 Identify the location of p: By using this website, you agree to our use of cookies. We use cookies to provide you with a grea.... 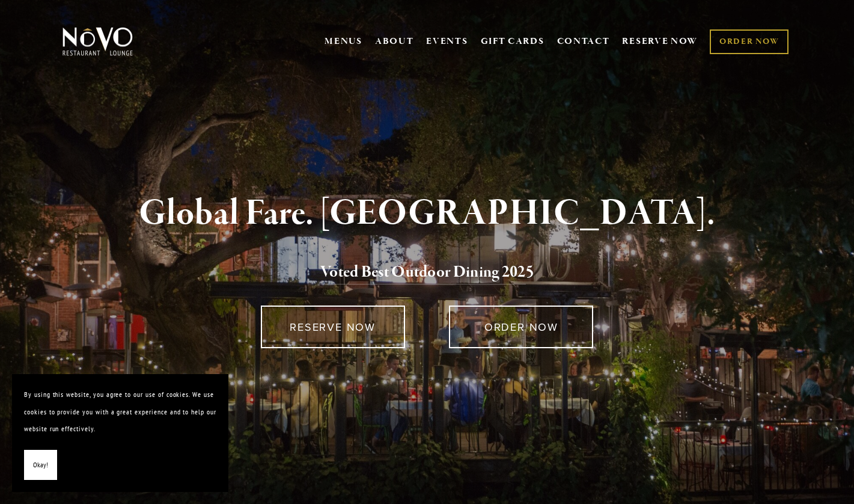
(120, 412).